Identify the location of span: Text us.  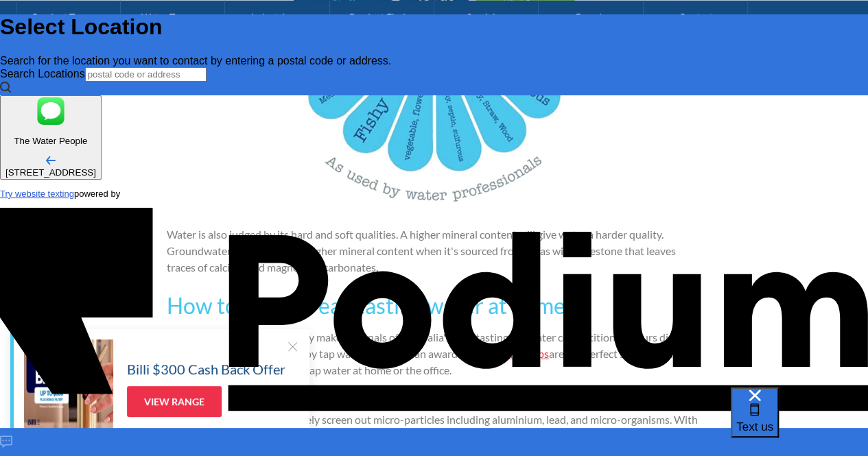
(24, 39).